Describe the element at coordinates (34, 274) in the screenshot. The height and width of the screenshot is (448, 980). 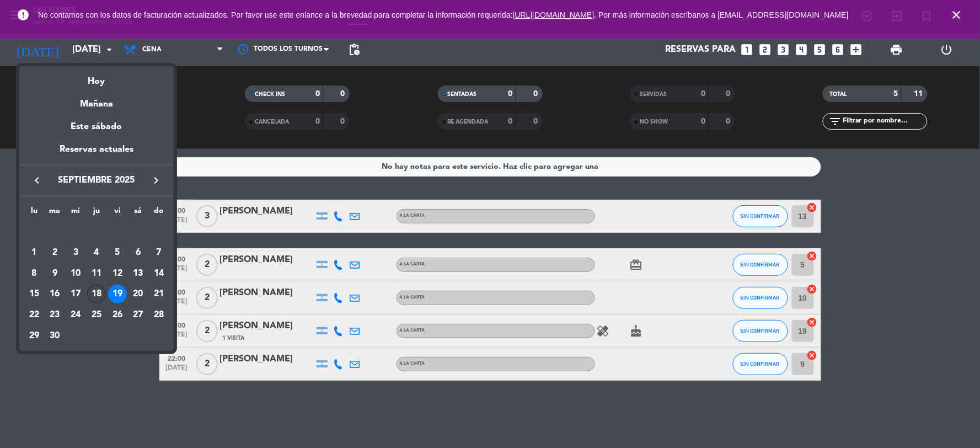
I see `div: 8` at that location.